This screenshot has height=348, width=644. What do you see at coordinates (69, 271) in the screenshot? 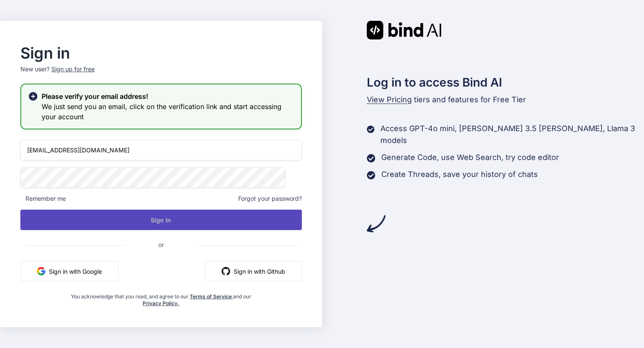
I see `button: Sign in with Google` at bounding box center [69, 271].